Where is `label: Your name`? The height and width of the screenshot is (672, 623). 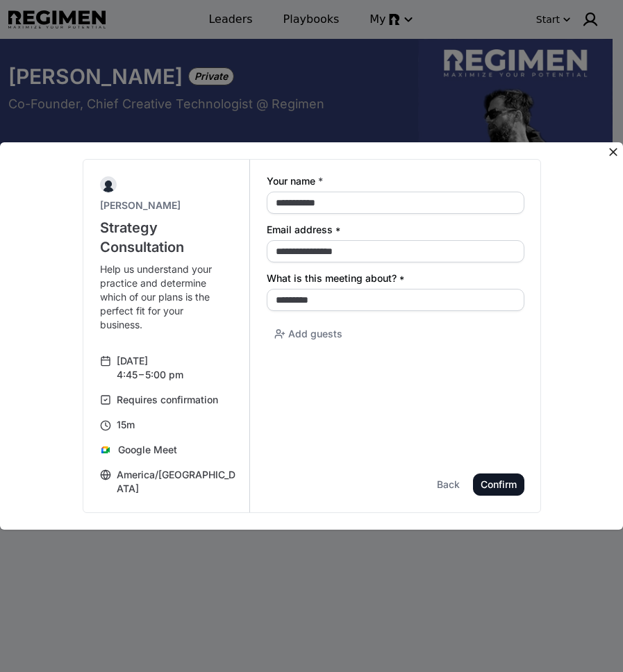
label: Your name is located at coordinates (395, 181).